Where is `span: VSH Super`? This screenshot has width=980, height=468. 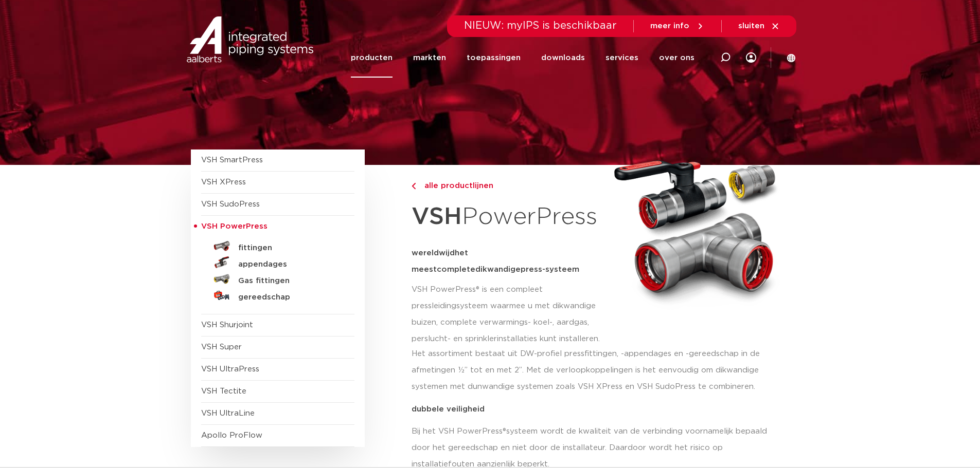
span: VSH Super is located at coordinates (221, 346).